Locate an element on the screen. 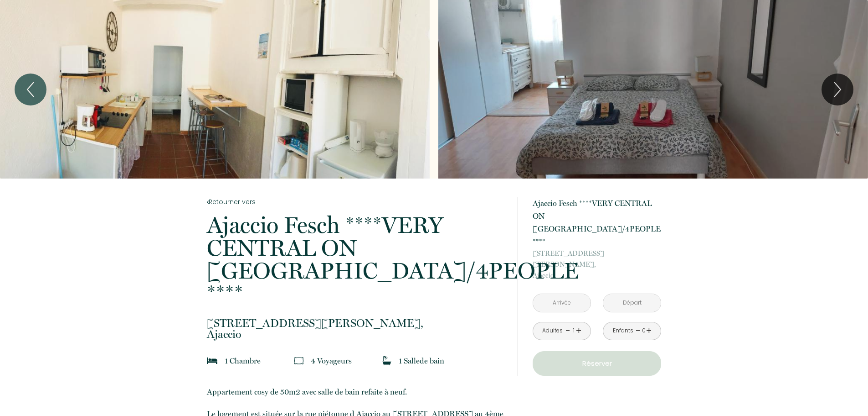  a: Retourner vers is located at coordinates (356, 202).